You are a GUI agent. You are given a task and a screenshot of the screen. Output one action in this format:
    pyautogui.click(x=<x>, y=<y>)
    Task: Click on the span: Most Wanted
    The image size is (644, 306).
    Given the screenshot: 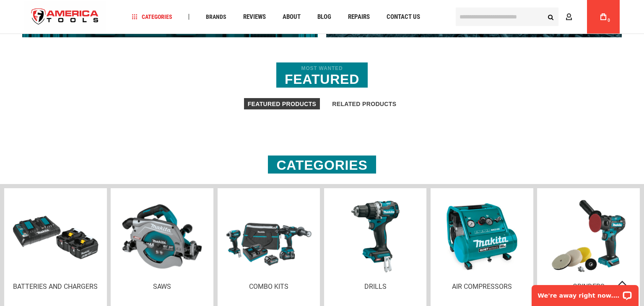 What is the action you would take?
    pyautogui.click(x=322, y=68)
    